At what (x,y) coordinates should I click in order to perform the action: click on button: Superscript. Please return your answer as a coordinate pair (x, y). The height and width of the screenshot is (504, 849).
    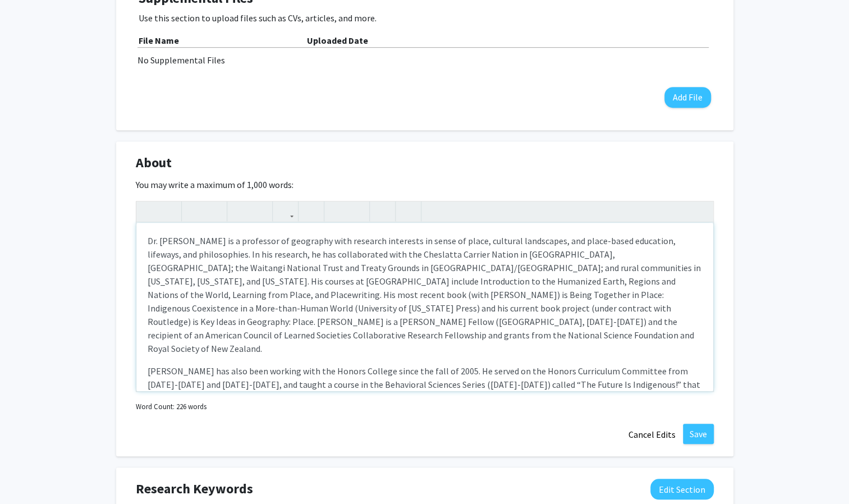
    Looking at the image, I should click on (239, 211).